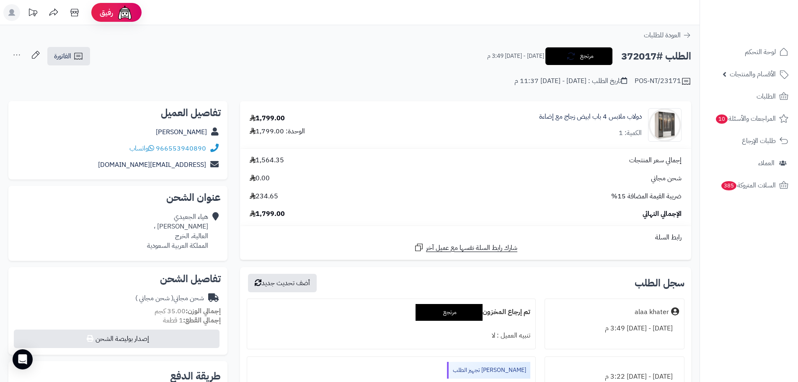 This screenshot has width=798, height=382. Describe the element at coordinates (655, 160) in the screenshot. I see `span: إجمالي سعر المنتجات` at that location.